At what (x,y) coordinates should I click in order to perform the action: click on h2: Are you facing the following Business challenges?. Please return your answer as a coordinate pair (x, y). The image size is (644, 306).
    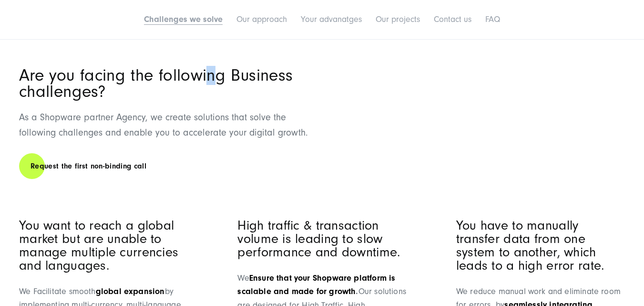
    Looking at the image, I should click on (171, 83).